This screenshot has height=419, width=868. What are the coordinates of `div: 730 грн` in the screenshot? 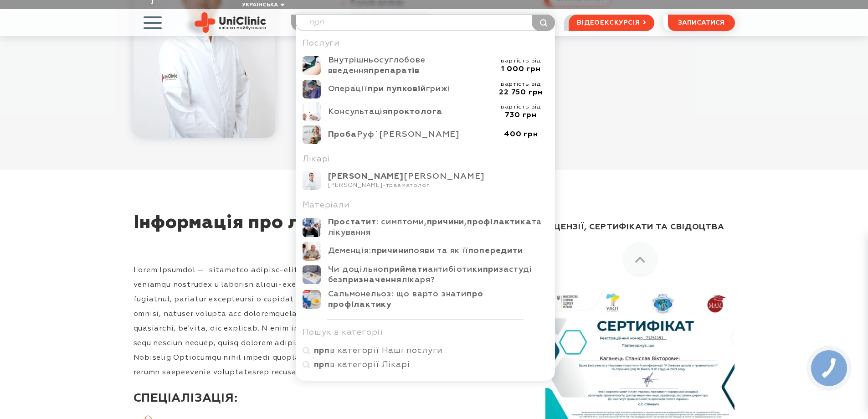 It's located at (521, 115).